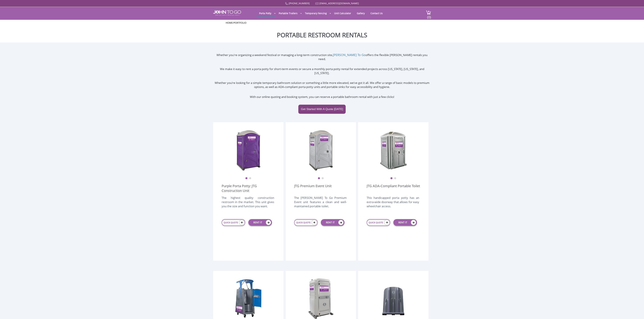 Image resolution: width=644 pixels, height=319 pixels. What do you see at coordinates (393, 188) in the screenshot?
I see `a: JTG ADA-Compliant Portable Toilet` at bounding box center [393, 188].